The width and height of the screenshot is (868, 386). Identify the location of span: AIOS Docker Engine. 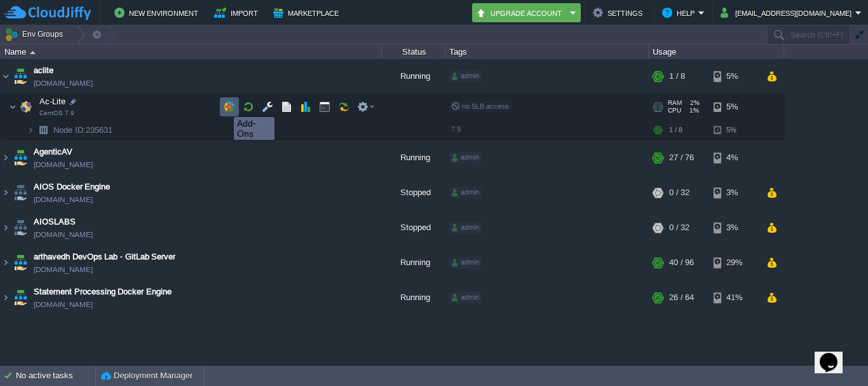
(72, 187).